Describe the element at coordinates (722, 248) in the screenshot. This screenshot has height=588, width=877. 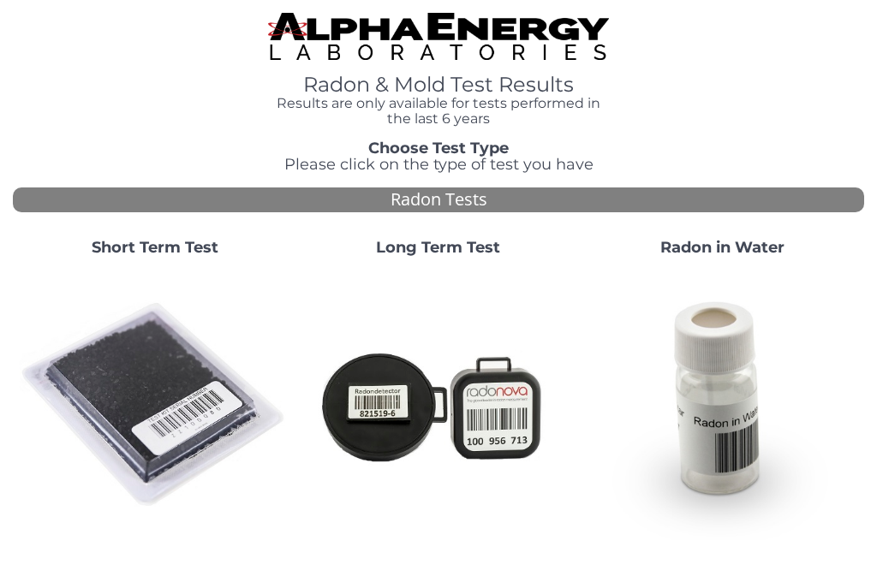
I see `strong: Radon in Water` at that location.